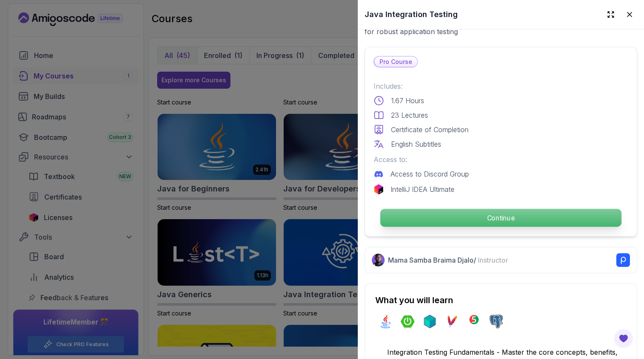  Describe the element at coordinates (448, 260) in the screenshot. I see `p: Mama Samba Braima Djalo /` at that location.